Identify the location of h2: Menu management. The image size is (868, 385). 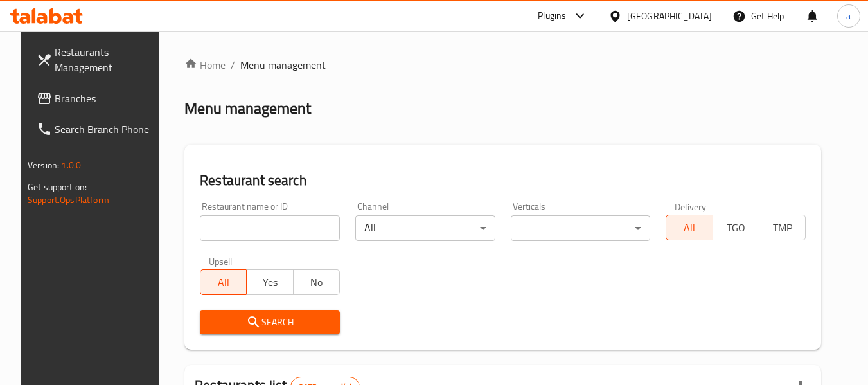
(248, 109).